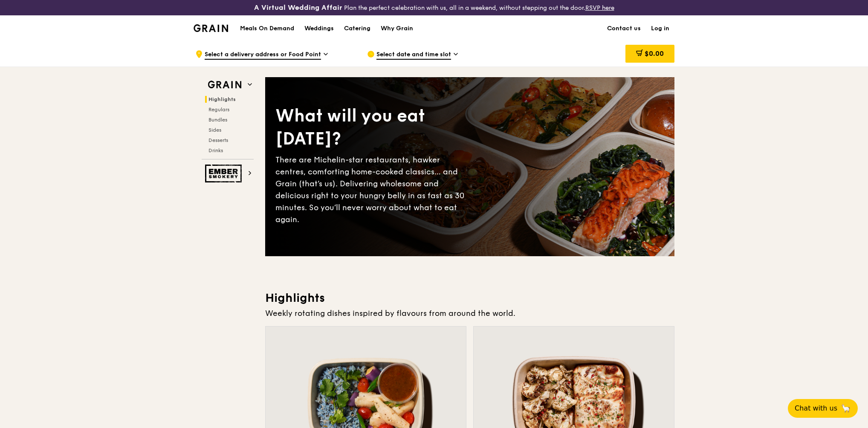 This screenshot has width=868, height=428. I want to click on a: Log in, so click(660, 29).